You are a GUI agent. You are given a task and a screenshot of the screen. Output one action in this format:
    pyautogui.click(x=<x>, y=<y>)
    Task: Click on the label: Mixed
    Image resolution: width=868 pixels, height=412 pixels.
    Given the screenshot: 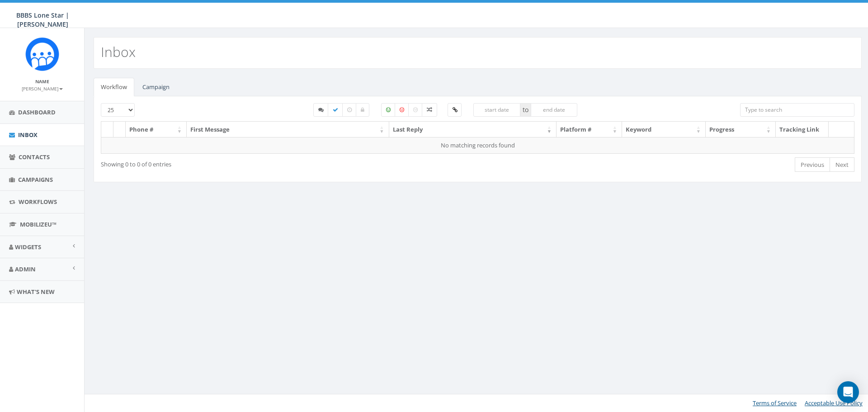 What is the action you would take?
    pyautogui.click(x=429, y=110)
    